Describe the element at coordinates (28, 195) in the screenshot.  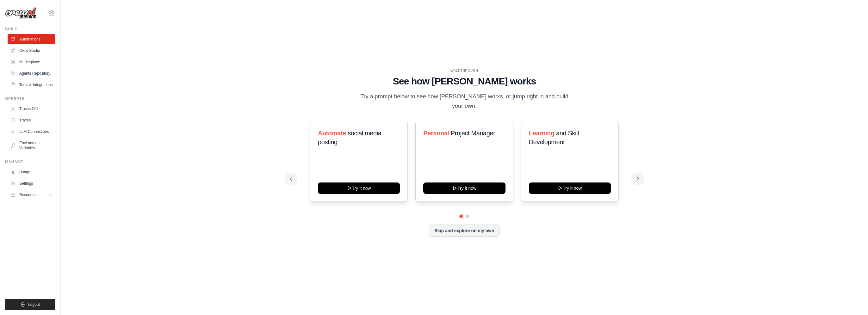
I see `span: Resources` at that location.